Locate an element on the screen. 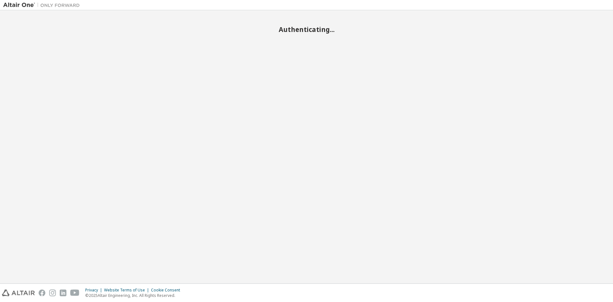 Image resolution: width=613 pixels, height=302 pixels. img: altair_logo.svg is located at coordinates (18, 292).